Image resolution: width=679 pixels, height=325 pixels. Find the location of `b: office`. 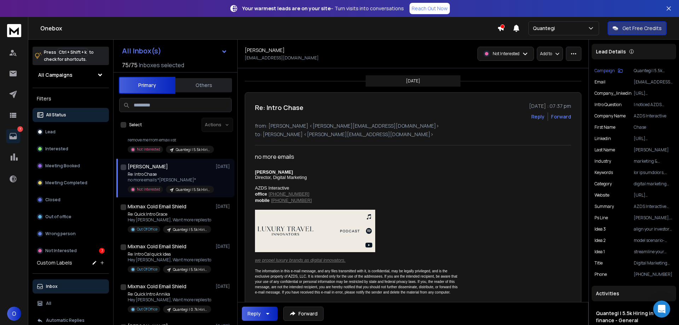

b: office is located at coordinates (261, 194).